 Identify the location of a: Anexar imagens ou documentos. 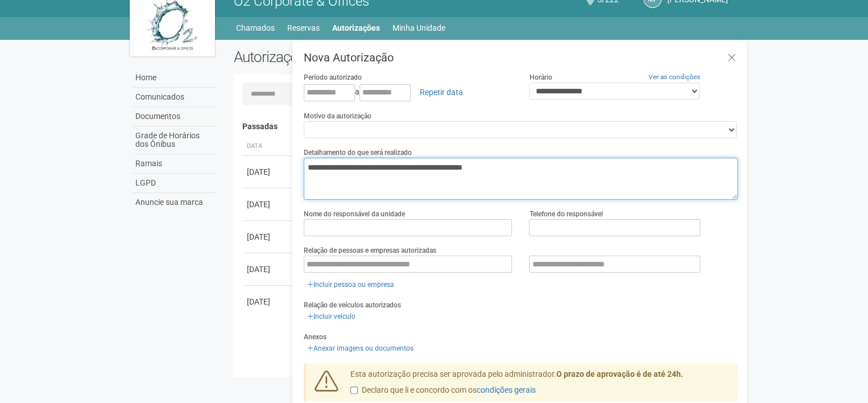
(360, 348).